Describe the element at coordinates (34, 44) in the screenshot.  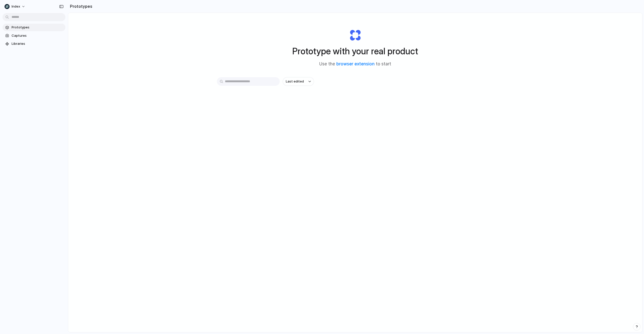
I see `a: Libraries` at that location.